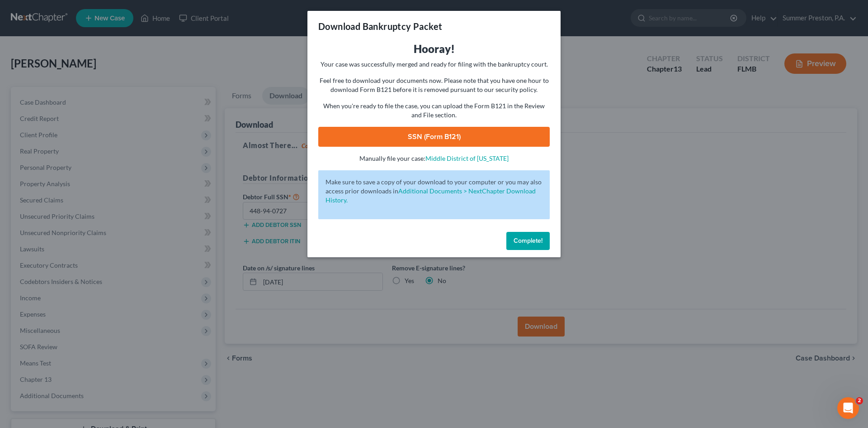  I want to click on span: Complete!, so click(528, 240).